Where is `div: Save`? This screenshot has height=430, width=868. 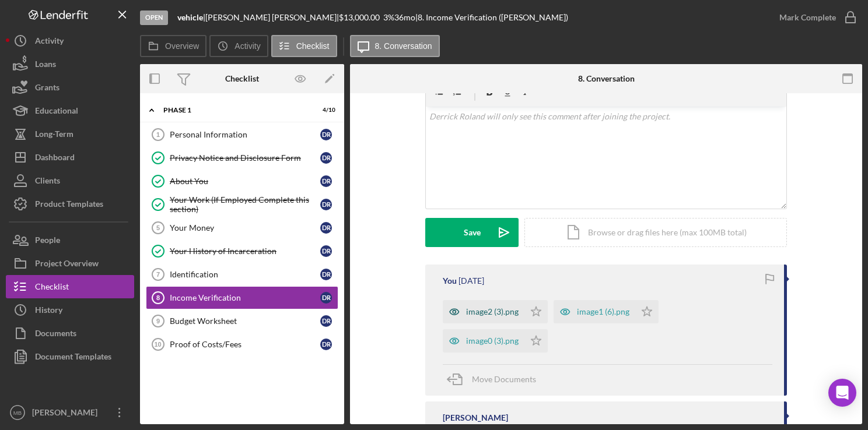 div: Save is located at coordinates (472, 233).